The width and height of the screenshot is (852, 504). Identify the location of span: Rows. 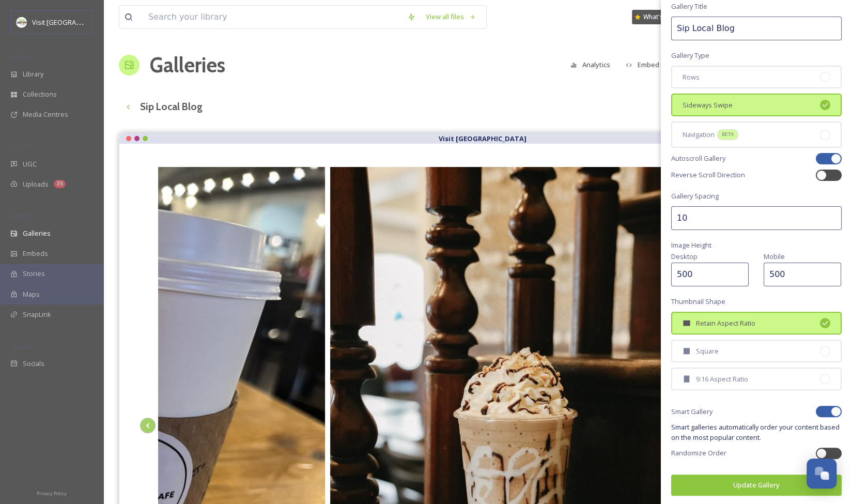
(691, 77).